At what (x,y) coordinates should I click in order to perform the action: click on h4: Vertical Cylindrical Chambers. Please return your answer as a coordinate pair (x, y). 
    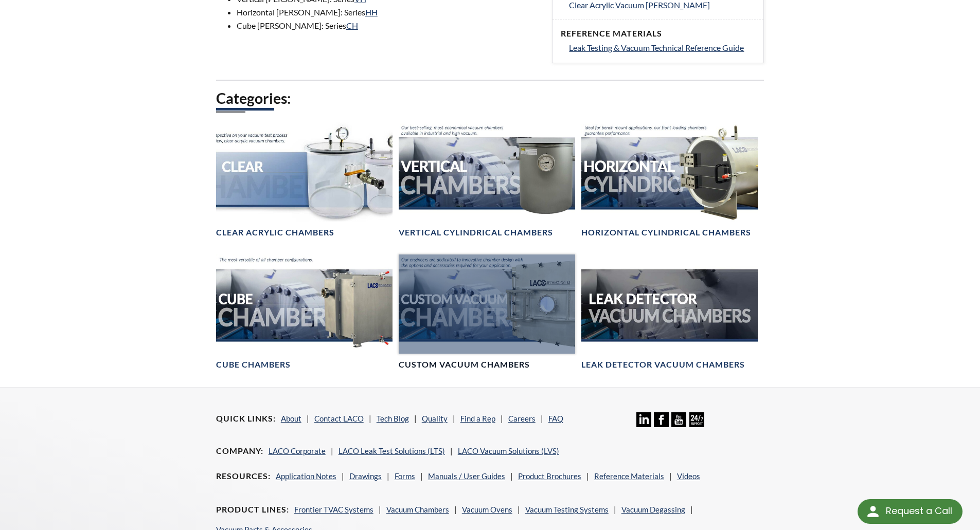
    Looking at the image, I should click on (476, 232).